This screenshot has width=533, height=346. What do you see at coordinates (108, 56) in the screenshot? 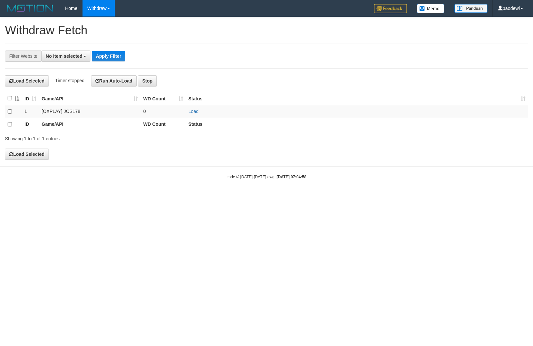
I see `button: Apply Filter` at bounding box center [108, 56].